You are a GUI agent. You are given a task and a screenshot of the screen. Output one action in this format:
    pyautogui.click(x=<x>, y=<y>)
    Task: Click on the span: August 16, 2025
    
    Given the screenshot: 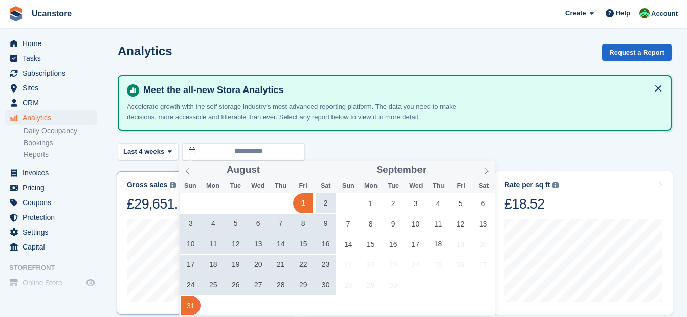 What is the action you would take?
    pyautogui.click(x=326, y=244)
    